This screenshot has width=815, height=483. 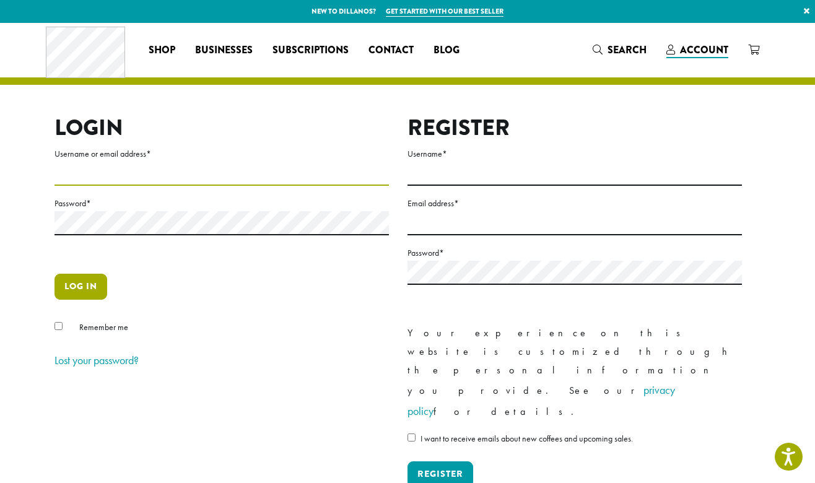 I want to click on label: Username, so click(x=574, y=154).